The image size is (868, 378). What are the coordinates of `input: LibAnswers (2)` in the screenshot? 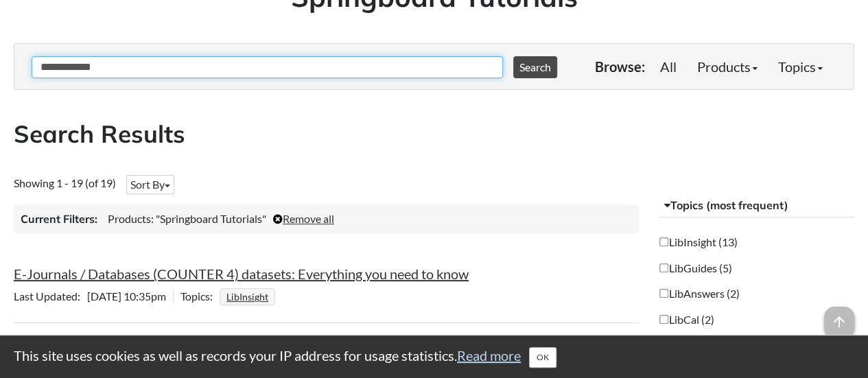 It's located at (664, 293).